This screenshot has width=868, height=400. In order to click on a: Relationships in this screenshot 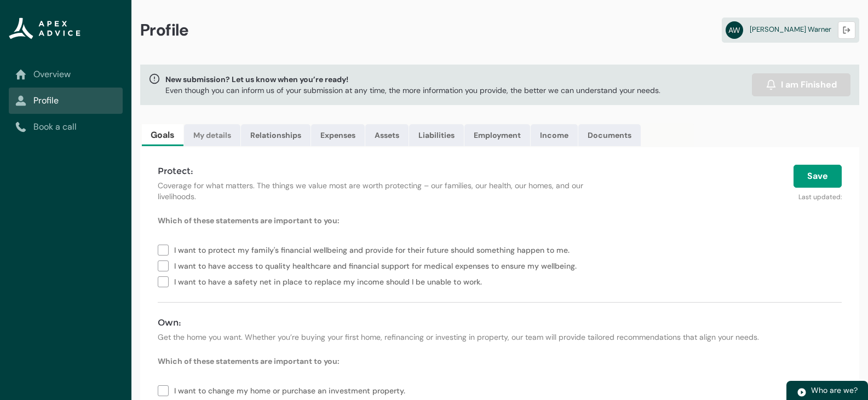, I will do `click(275, 135)`.